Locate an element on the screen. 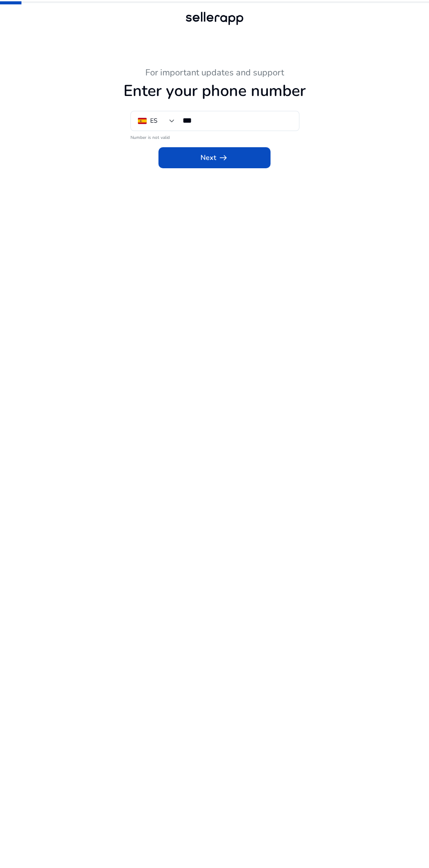  mat-error: Number is not valid is located at coordinates (214, 136).